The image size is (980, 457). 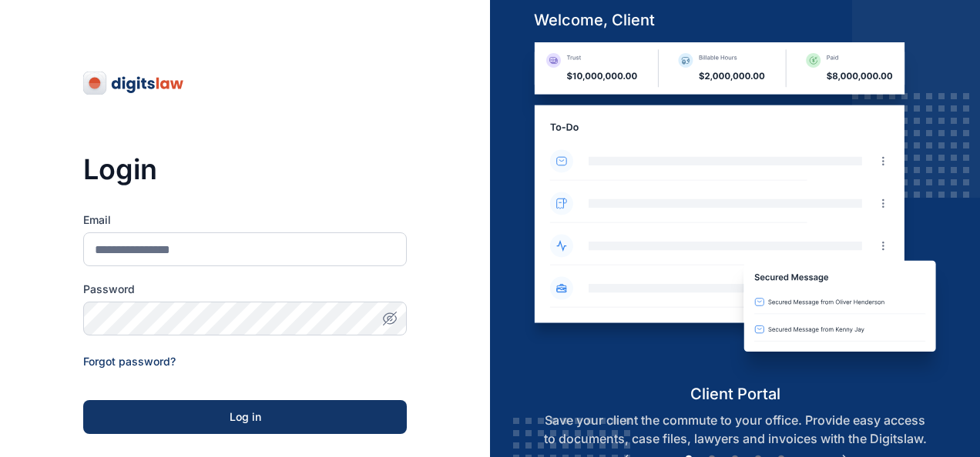 What do you see at coordinates (735, 20) in the screenshot?
I see `h5: welcome, client` at bounding box center [735, 20].